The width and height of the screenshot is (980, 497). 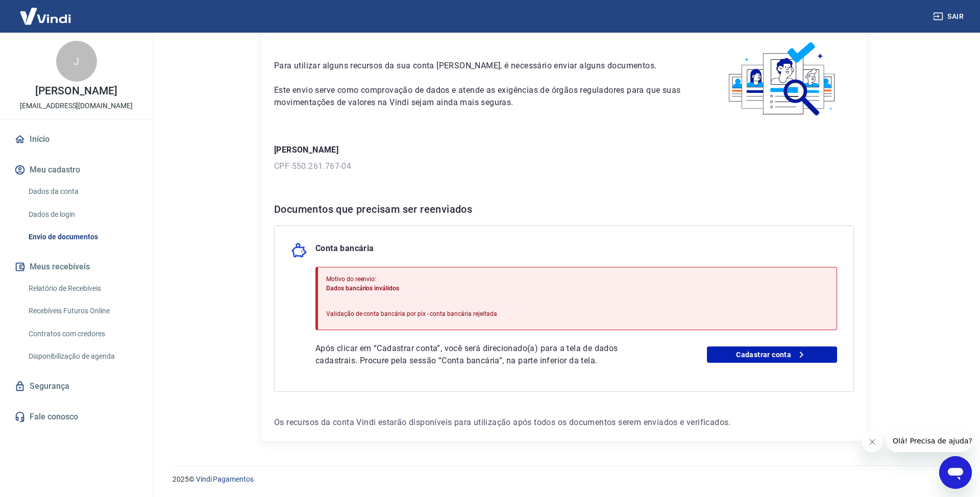 What do you see at coordinates (362, 289) in the screenshot?
I see `span: Dados bancários inválidos` at bounding box center [362, 289].